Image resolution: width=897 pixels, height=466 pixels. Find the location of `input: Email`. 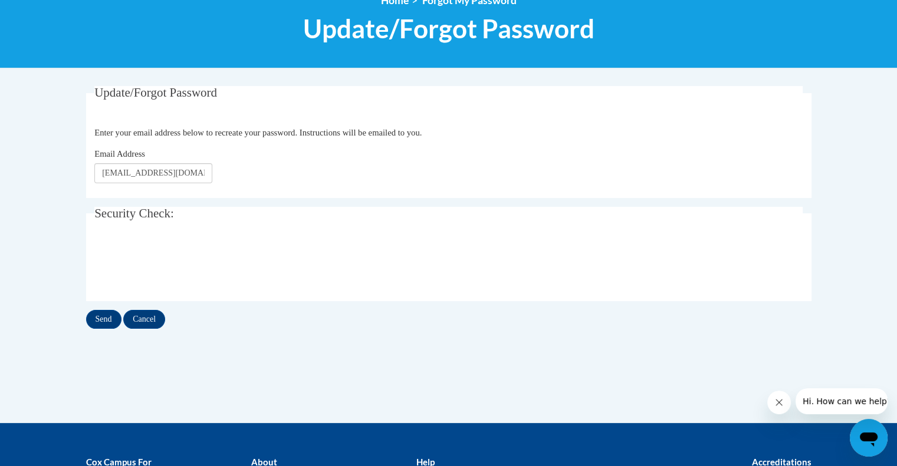

input: Email is located at coordinates (153, 173).